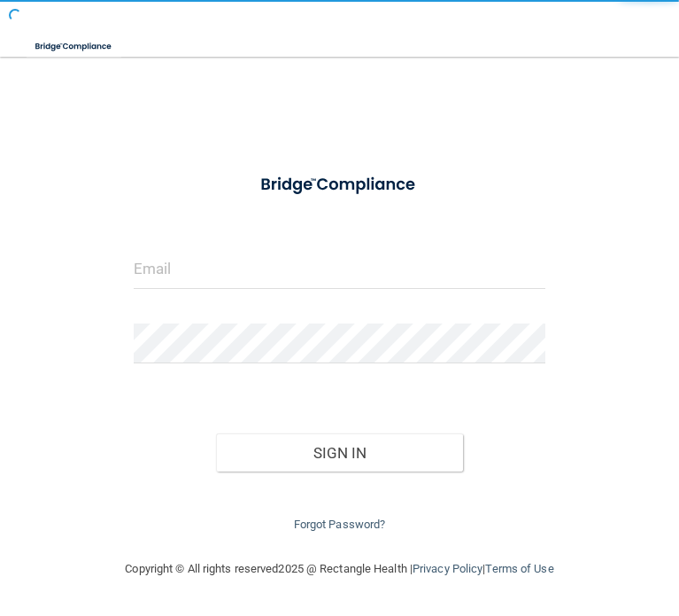 Image resolution: width=679 pixels, height=616 pixels. Describe the element at coordinates (340, 524) in the screenshot. I see `a: Forgot Password?` at that location.